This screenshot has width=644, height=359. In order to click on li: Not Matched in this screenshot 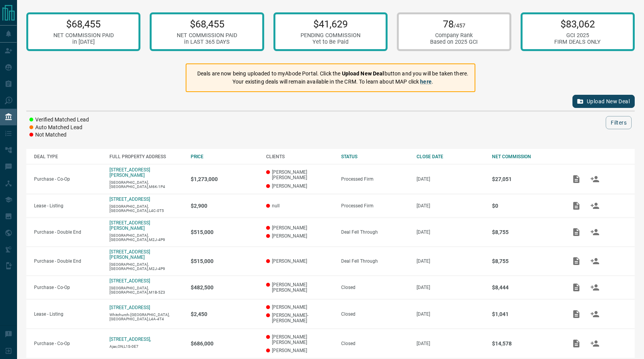, I will do `click(59, 135)`.